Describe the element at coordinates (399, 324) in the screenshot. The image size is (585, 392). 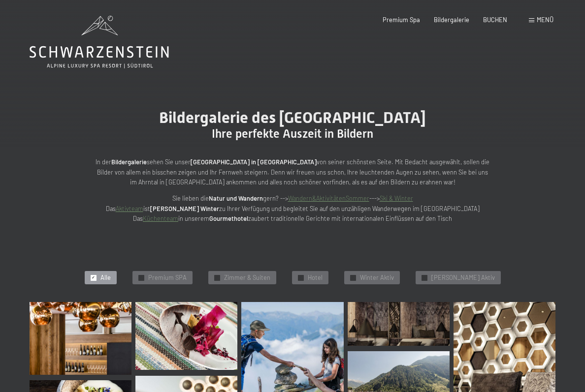
I see `a: Ruheräume - Chill Lounge - Wellnesshotel - Ahrntal - Schwarzenstein` at that location.